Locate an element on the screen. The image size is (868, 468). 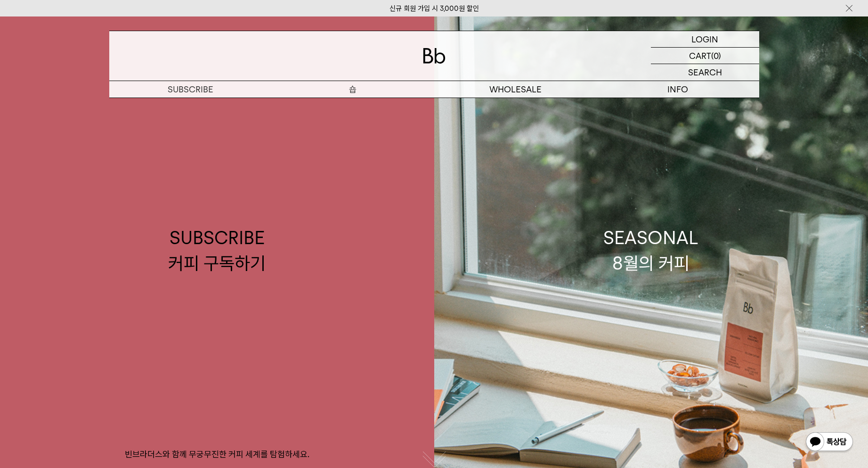
img: 로고 is located at coordinates (435, 55).